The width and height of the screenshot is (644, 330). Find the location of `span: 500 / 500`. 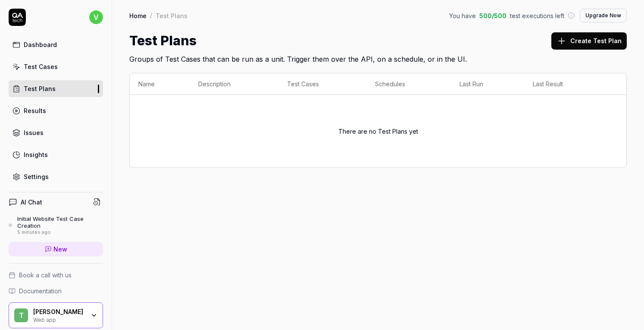

span: 500 / 500 is located at coordinates (492, 15).